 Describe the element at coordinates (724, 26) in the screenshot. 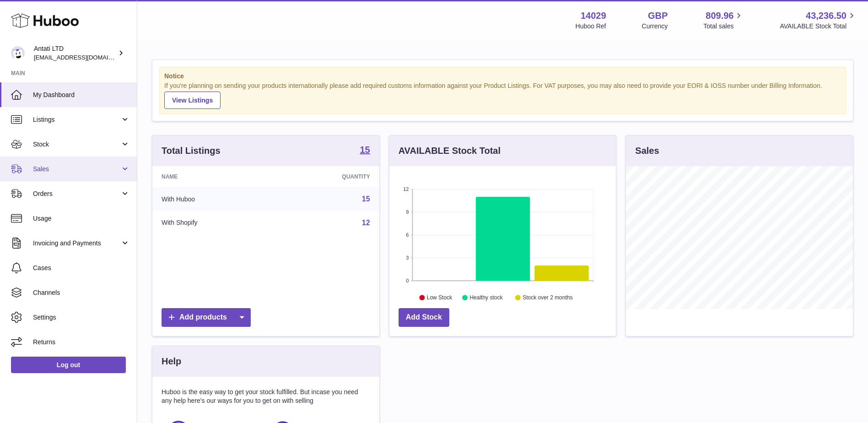

I see `span: Total sales` at that location.